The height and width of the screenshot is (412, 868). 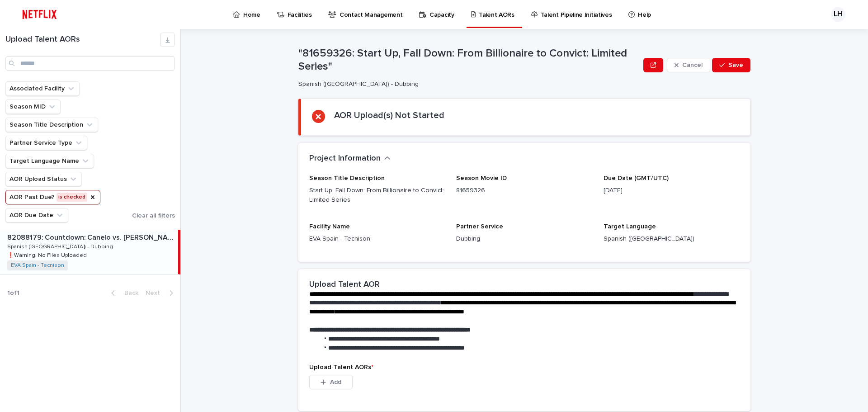 What do you see at coordinates (377, 195) in the screenshot?
I see `p: Start Up, Fall Down: From Billionaire to Convict: Limited Series` at bounding box center [377, 195].